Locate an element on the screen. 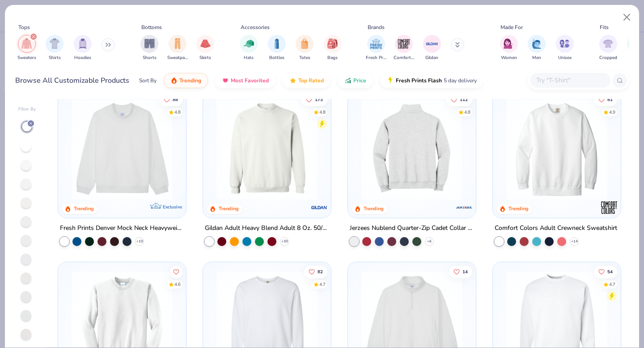  img: Hats Image is located at coordinates (248, 44).